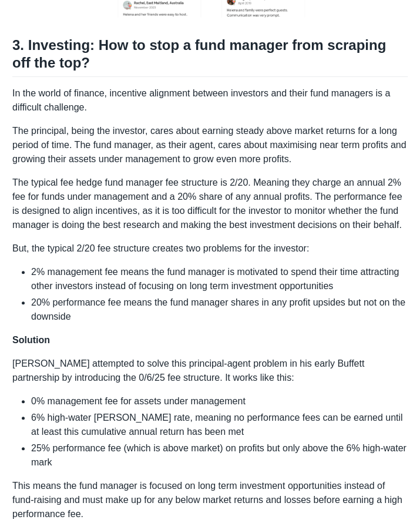 Image resolution: width=420 pixels, height=523 pixels. What do you see at coordinates (210, 101) in the screenshot?
I see `p: In the world of finance, incentive alignment between investors and their fund managers is a diffi...` at bounding box center [210, 101].